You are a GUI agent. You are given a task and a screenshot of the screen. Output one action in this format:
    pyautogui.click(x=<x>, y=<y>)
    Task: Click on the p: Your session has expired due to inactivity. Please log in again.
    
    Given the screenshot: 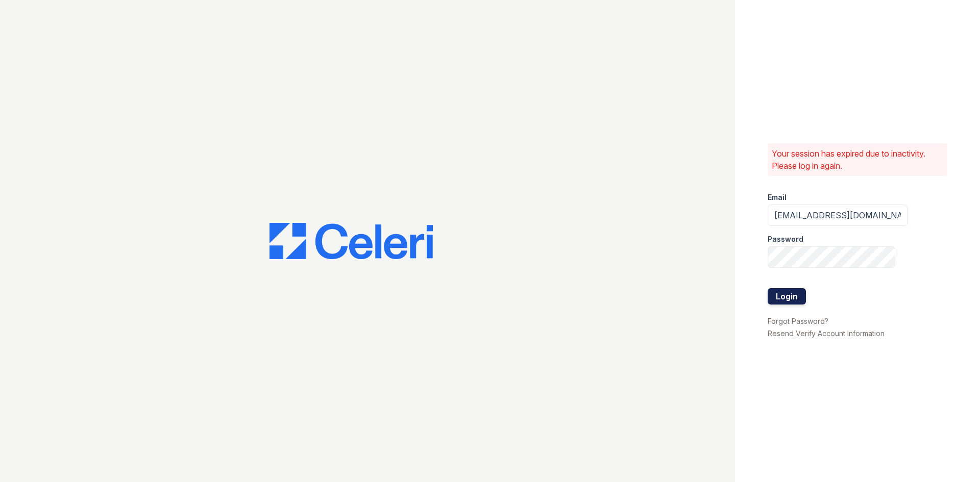 What is the action you would take?
    pyautogui.click(x=857, y=159)
    